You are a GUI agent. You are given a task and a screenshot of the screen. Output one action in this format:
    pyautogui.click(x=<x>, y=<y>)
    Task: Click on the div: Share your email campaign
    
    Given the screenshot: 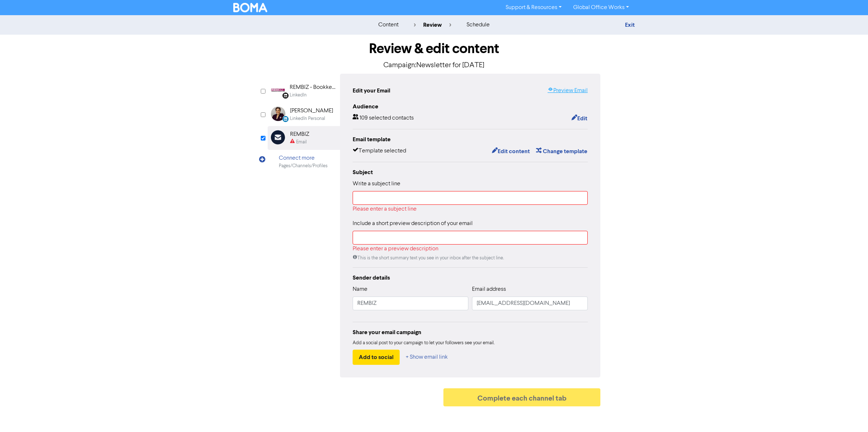 What is the action you would take?
    pyautogui.click(x=470, y=332)
    